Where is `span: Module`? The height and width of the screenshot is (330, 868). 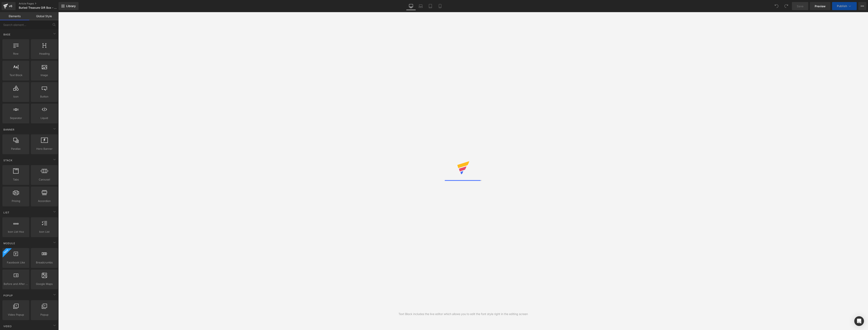
span: Module is located at coordinates (10, 243).